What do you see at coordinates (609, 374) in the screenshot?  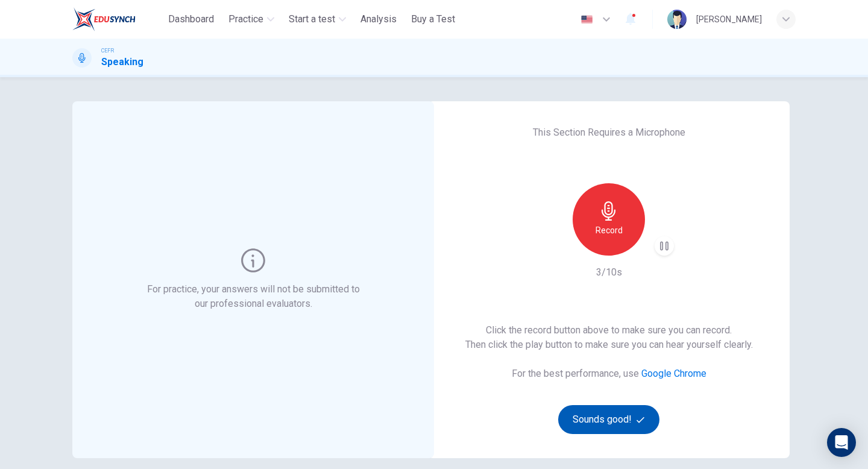 I see `h6: For the best performance, use` at bounding box center [609, 374].